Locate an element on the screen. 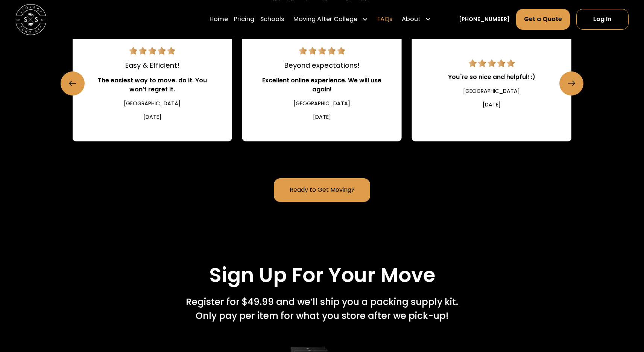 The height and width of the screenshot is (352, 644). a: Schools is located at coordinates (272, 19).